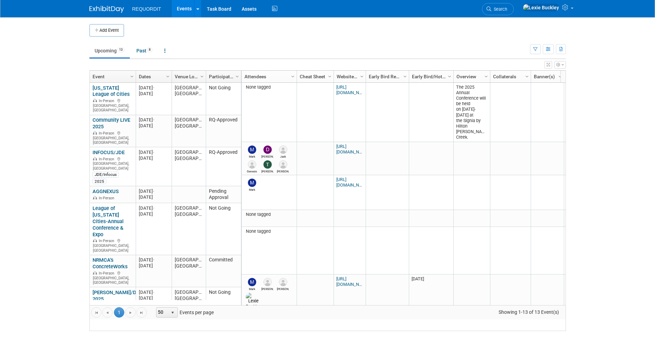 The height and width of the screenshot is (360, 655). What do you see at coordinates (349, 77) in the screenshot?
I see `a: Website URL` at bounding box center [349, 77].